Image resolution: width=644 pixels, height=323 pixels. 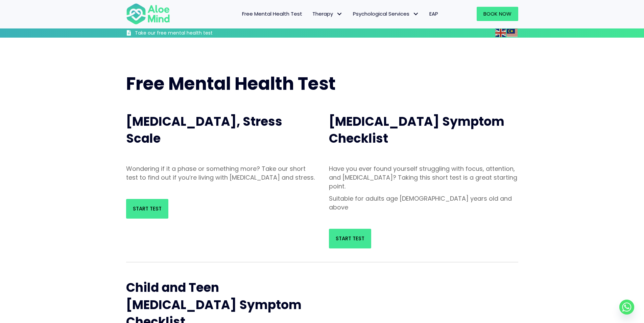 What do you see at coordinates (328, 14) in the screenshot?
I see `a: TherapyTherapy: submenu` at bounding box center [328, 14].